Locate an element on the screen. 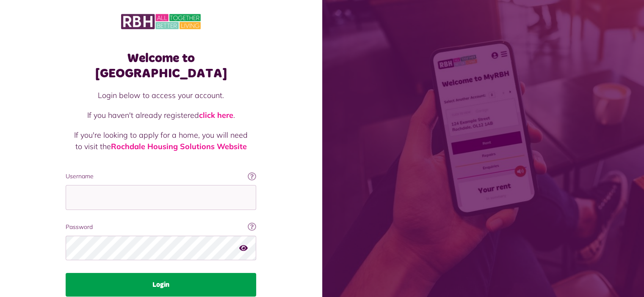 The height and width of the screenshot is (297, 644). p: If you haven't already registered . is located at coordinates (161, 115).